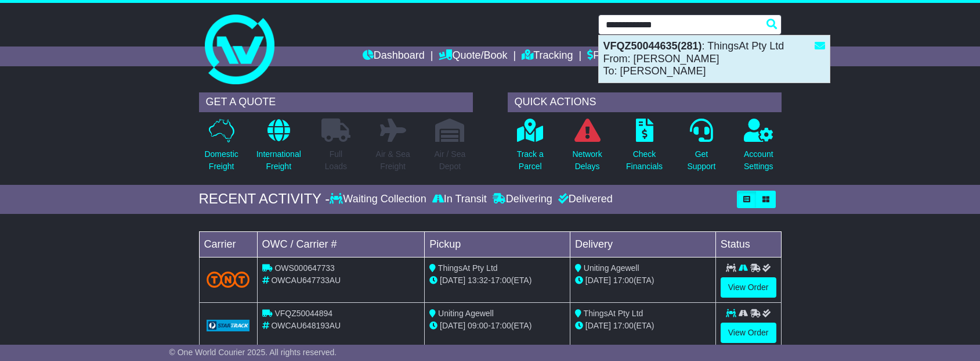 This screenshot has width=980, height=361. Describe the element at coordinates (379, 199) in the screenshot. I see `div: Waiting Collection` at that location.